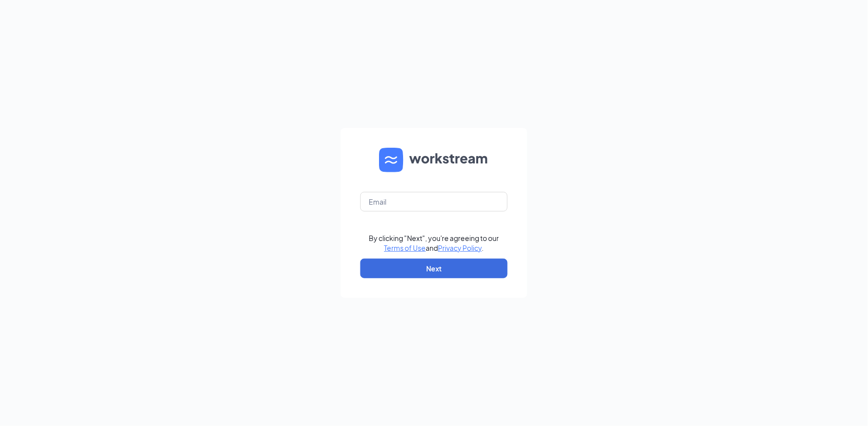 This screenshot has width=868, height=426. I want to click on input: Email, so click(434, 202).